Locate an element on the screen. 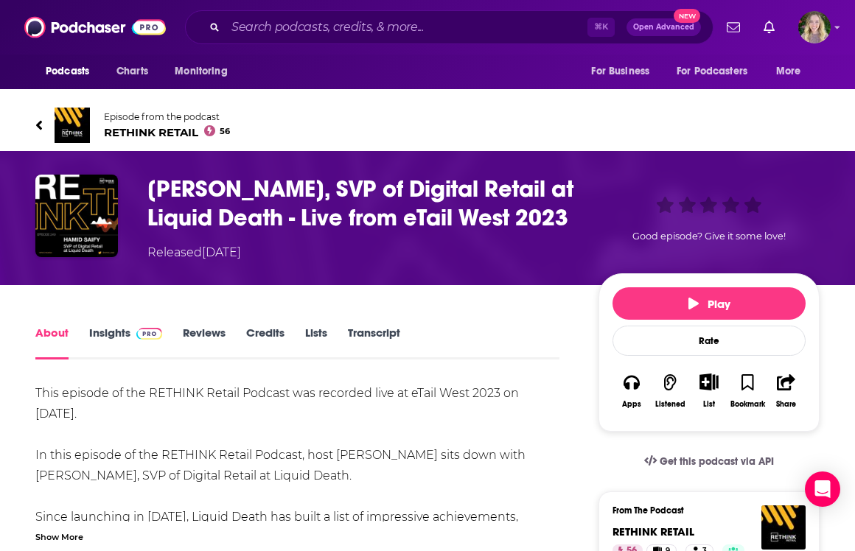 The image size is (855, 551). span: Open Advanced is located at coordinates (663, 27).